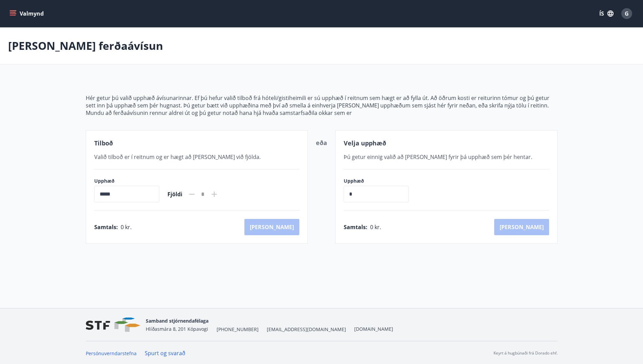  What do you see at coordinates (113, 325) in the screenshot?
I see `img: vjCaq2fThgY3EUYqSgpjEiBg6WP39ov69hlhuPVN.png` at bounding box center [113, 325].